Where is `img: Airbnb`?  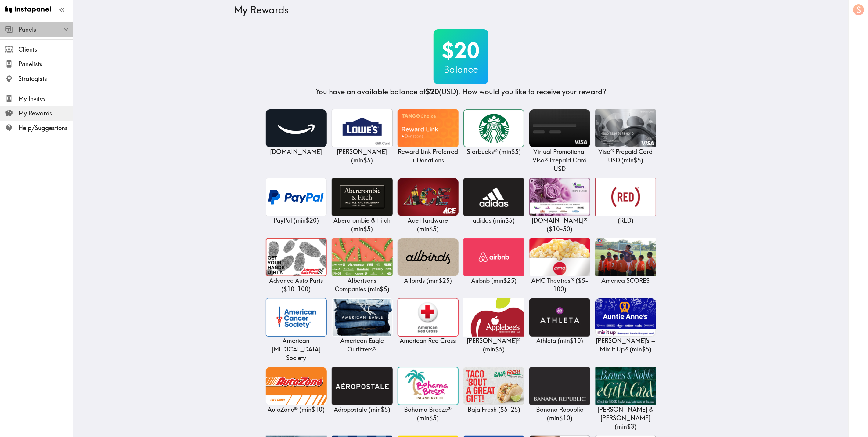
img: Airbnb is located at coordinates (494, 257).